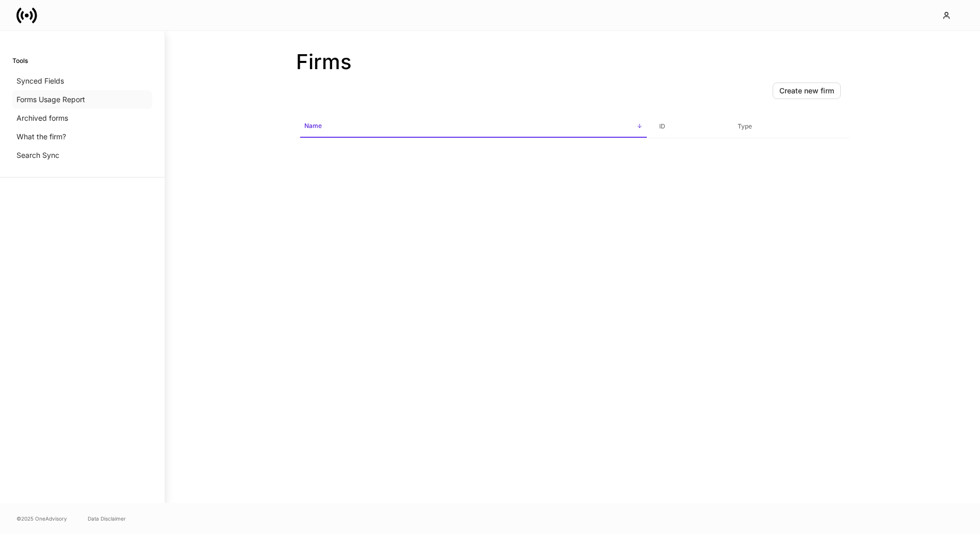  I want to click on span: ID, so click(690, 127).